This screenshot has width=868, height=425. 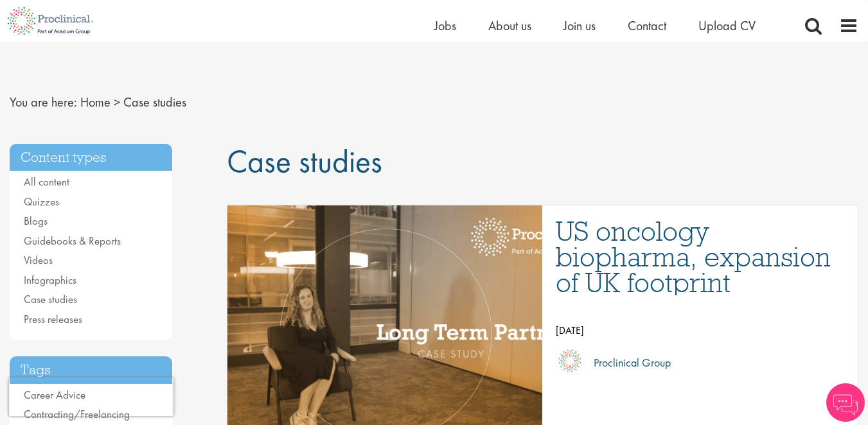 I want to click on span: About us, so click(x=509, y=26).